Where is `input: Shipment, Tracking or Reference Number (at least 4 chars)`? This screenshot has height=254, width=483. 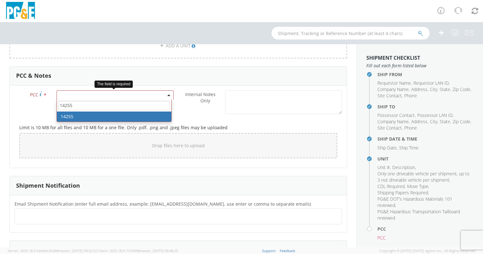 input: Shipment, Tracking or Reference Number (at least 4 chars) is located at coordinates (351, 33).